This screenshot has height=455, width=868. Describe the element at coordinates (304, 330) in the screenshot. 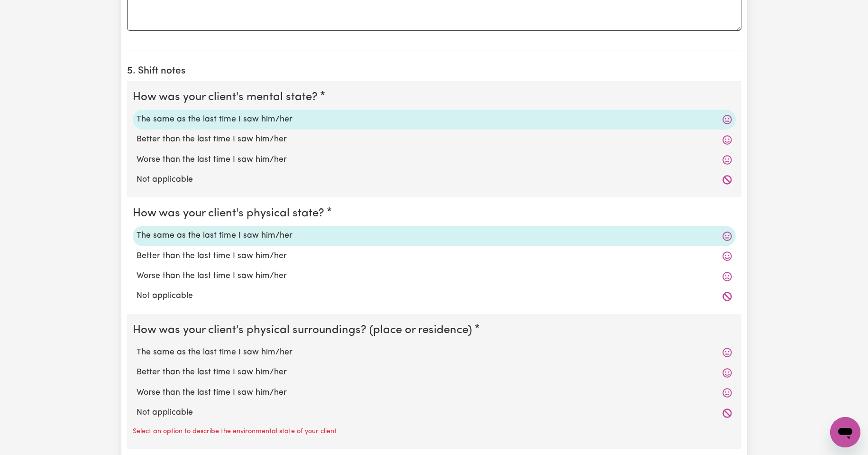

I see `legend: How was your client's physical surroundings? (place or residence)` at that location.